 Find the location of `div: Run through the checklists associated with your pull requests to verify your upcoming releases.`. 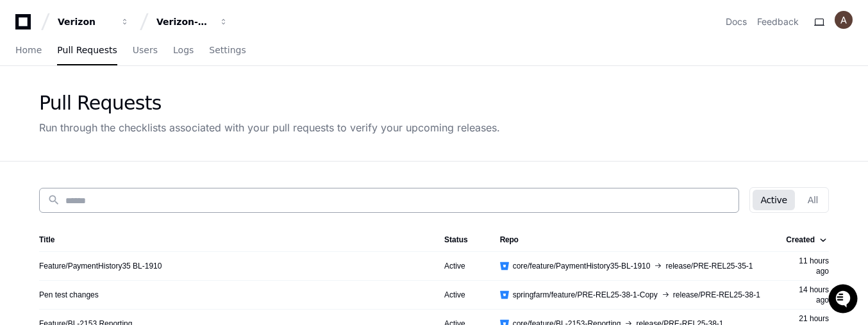

div: Run through the checklists associated with your pull requests to verify your upcoming releases. is located at coordinates (269, 128).